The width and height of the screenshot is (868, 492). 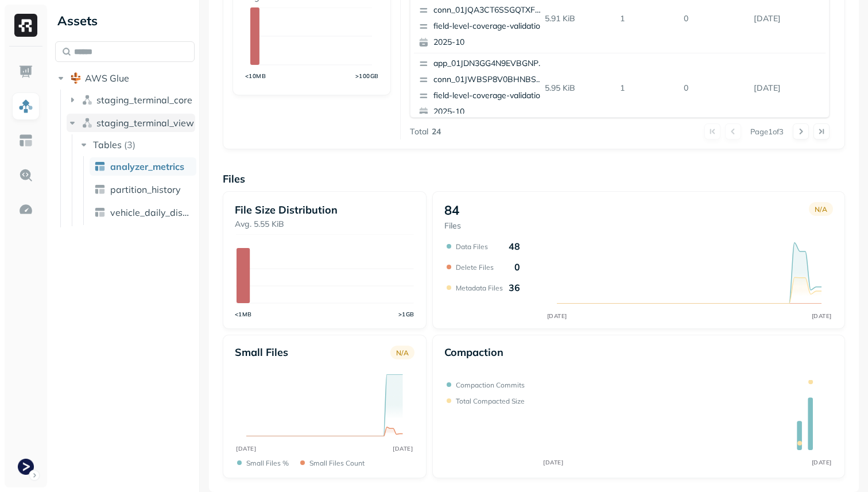 I want to click on img: Optimization, so click(x=26, y=210).